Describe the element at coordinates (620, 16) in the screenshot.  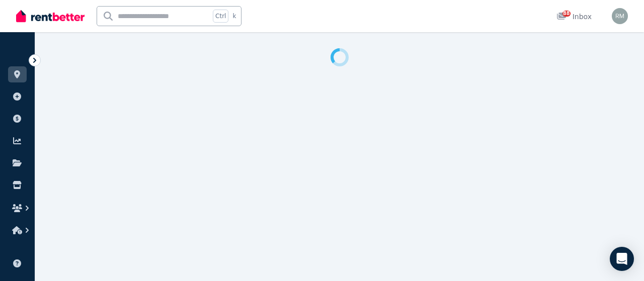
I see `img: Robert Muir` at that location.